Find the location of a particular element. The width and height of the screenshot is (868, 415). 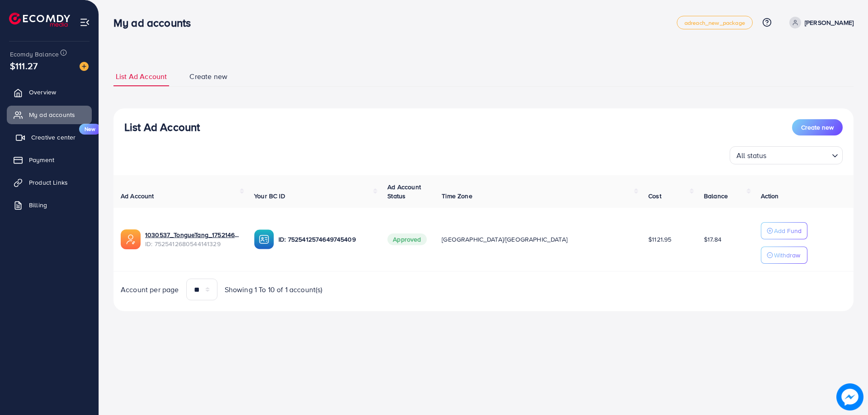

span: Creative center is located at coordinates (53, 137).